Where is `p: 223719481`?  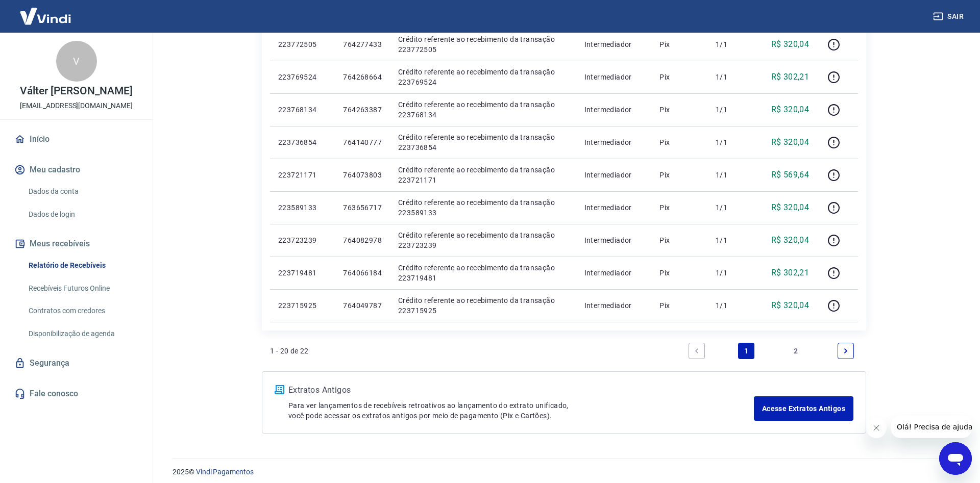 p: 223719481 is located at coordinates (302, 273).